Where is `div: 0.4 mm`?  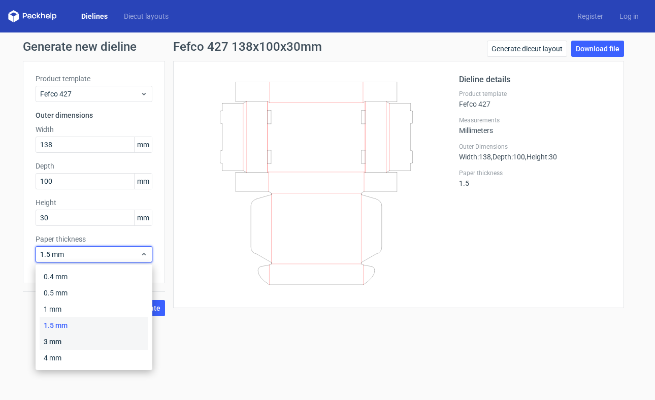
div: 0.4 mm is located at coordinates (94, 277).